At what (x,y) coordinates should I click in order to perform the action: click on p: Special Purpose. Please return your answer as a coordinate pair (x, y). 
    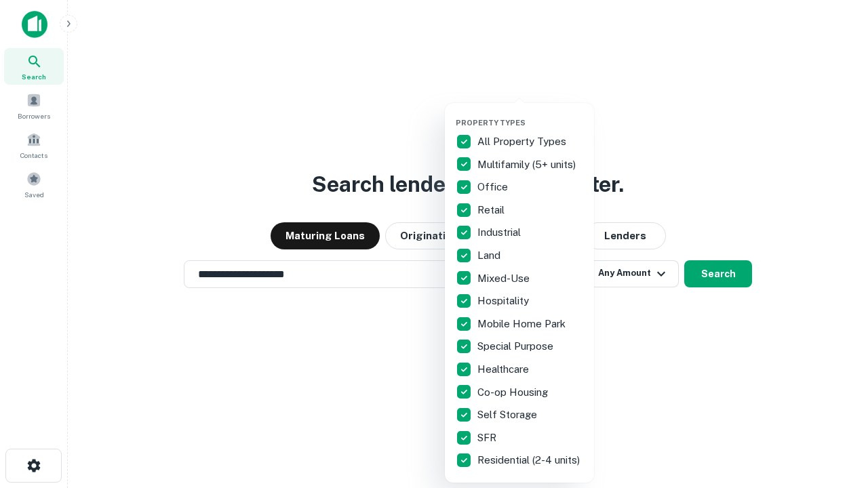
    Looking at the image, I should click on (517, 346).